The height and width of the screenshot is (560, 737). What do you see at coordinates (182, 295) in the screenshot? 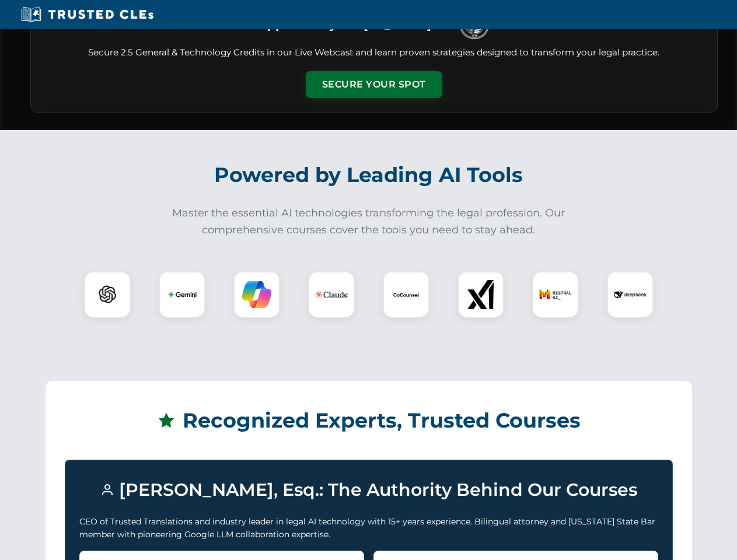
I see `div: Gemini` at bounding box center [182, 295].